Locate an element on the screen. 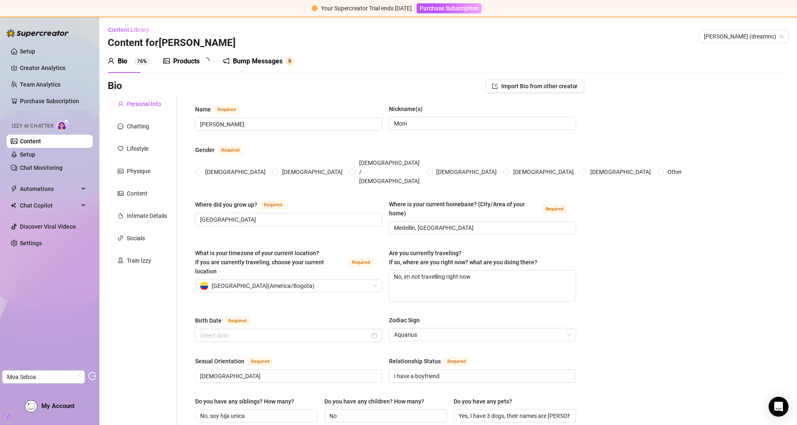 This screenshot has height=425, width=797. label: Do you have any children? How many? is located at coordinates (377, 402).